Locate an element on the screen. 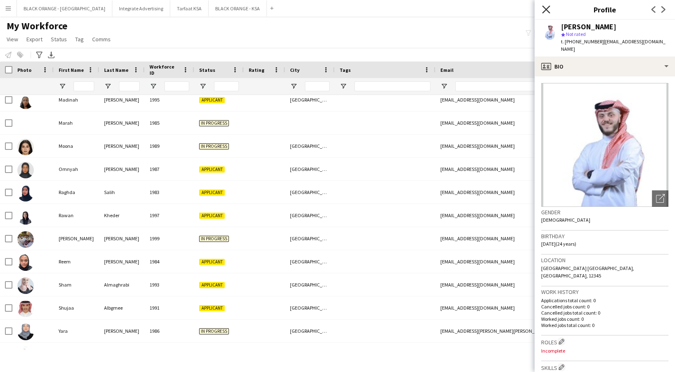  span: My Workforce is located at coordinates (37, 26).